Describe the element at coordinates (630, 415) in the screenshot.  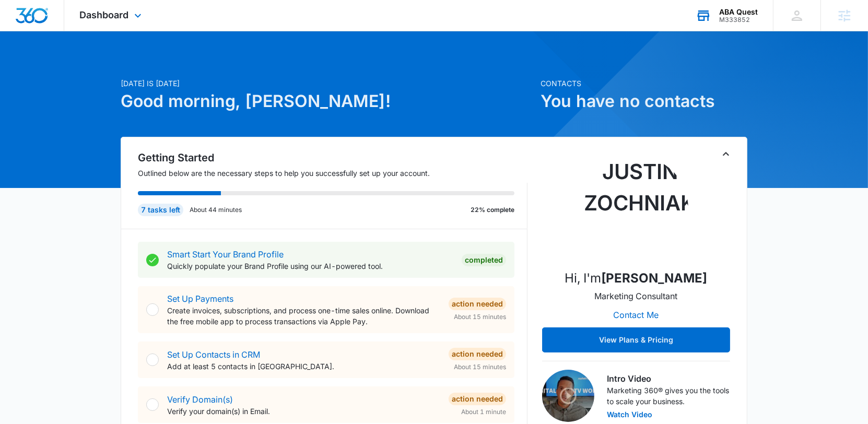
I see `button: Watch Video` at that location.